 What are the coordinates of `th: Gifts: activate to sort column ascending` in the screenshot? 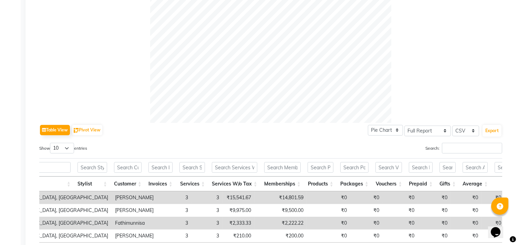 It's located at (447, 184).